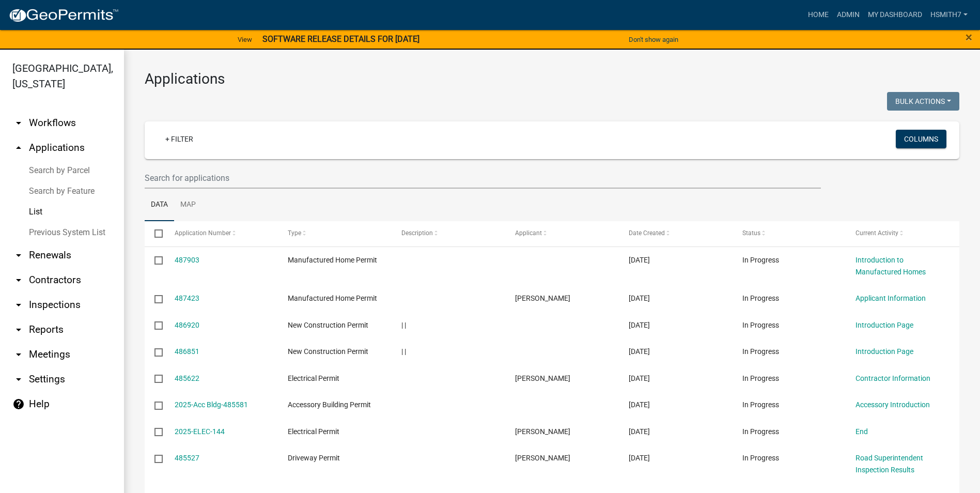 Image resolution: width=980 pixels, height=493 pixels. I want to click on datatable-header-cell: Current Activity, so click(903, 234).